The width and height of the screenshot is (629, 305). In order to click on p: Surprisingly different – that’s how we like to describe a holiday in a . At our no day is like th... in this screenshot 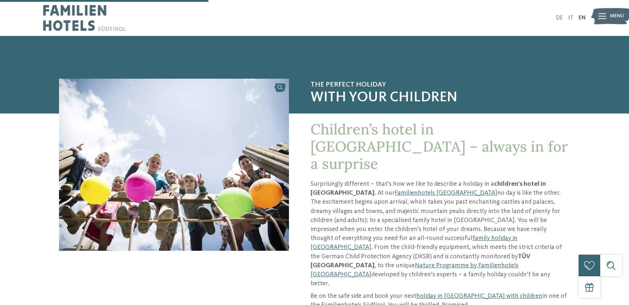, I will do `click(440, 234)`.